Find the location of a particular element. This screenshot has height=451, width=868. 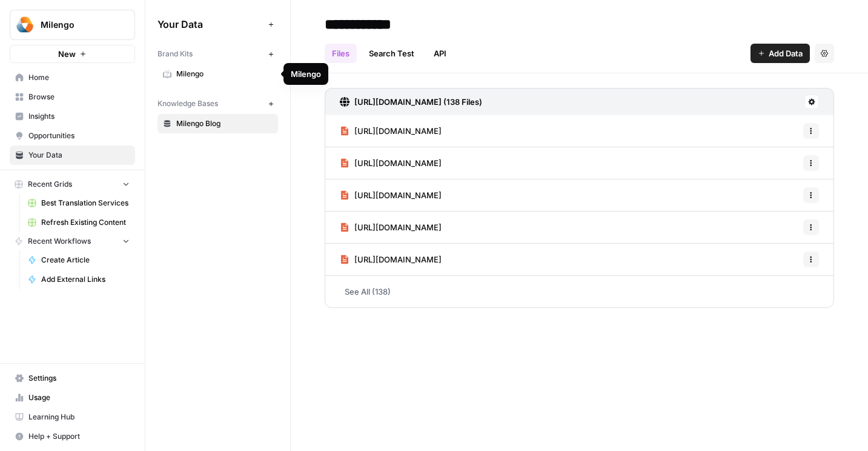

a: Settings is located at coordinates (72, 378).